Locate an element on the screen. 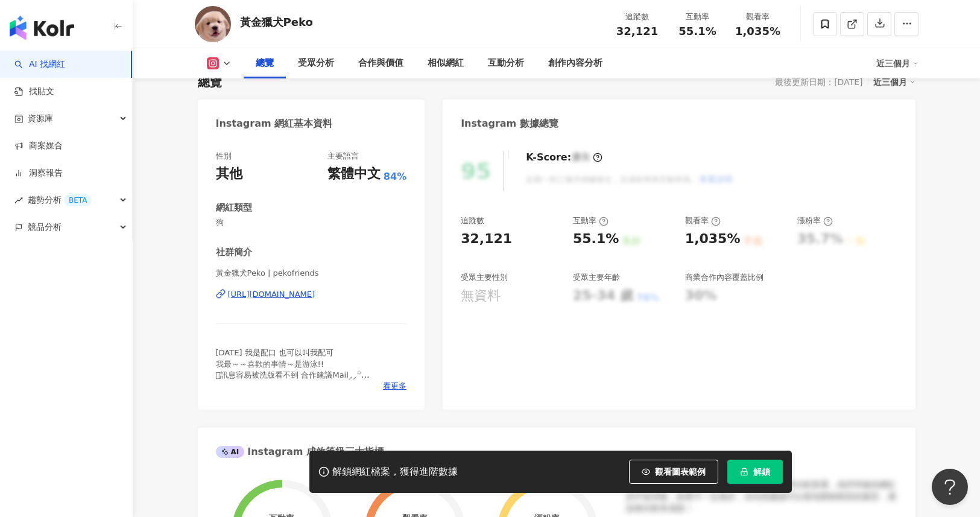  div: 解鎖網紅檔案，獲得進階數據 is located at coordinates (395, 472).